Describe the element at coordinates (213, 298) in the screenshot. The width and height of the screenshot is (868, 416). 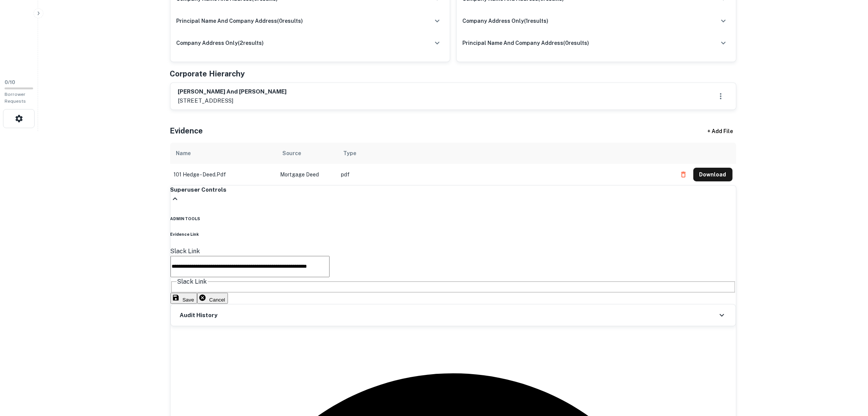
I see `button: Cancel` at that location.